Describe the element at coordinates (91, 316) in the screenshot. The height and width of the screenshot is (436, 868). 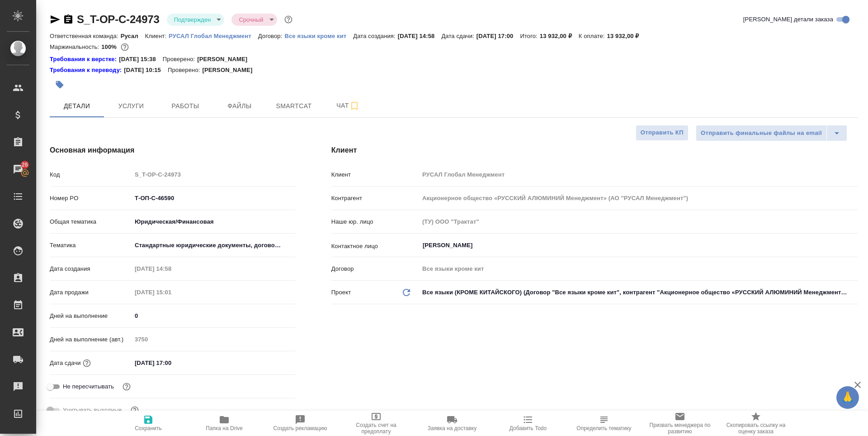
I see `p: Дней на выполнение` at that location.